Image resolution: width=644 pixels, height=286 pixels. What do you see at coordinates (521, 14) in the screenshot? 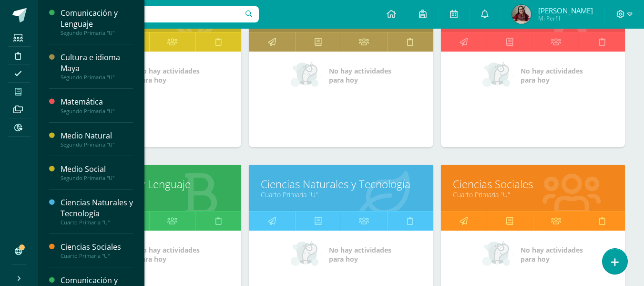
I see `img: a2df39c609df4212a135df2443e2763c.png` at bounding box center [521, 14].